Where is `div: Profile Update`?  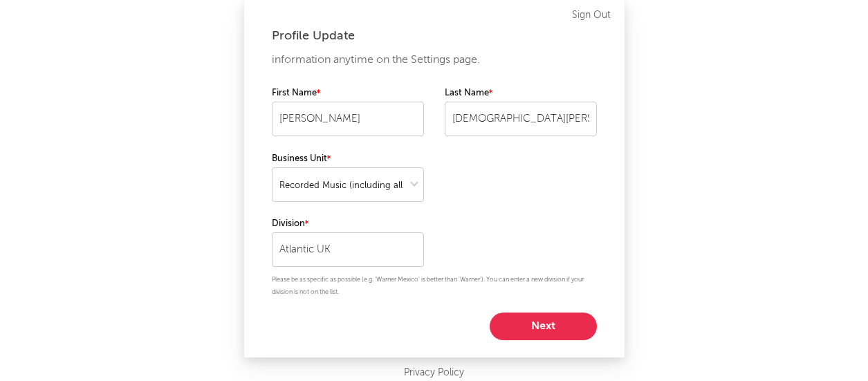
div: Profile Update is located at coordinates (434, 36).